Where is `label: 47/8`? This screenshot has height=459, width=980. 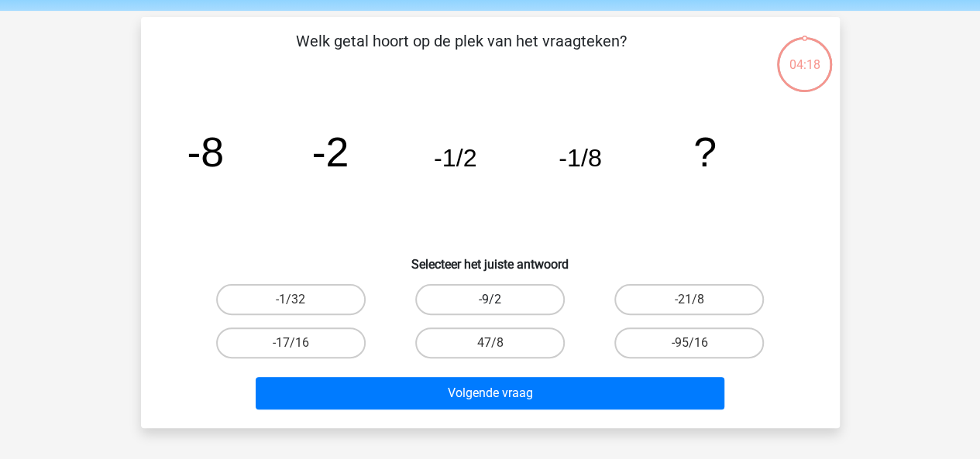
label: 47/8 is located at coordinates (490, 343).